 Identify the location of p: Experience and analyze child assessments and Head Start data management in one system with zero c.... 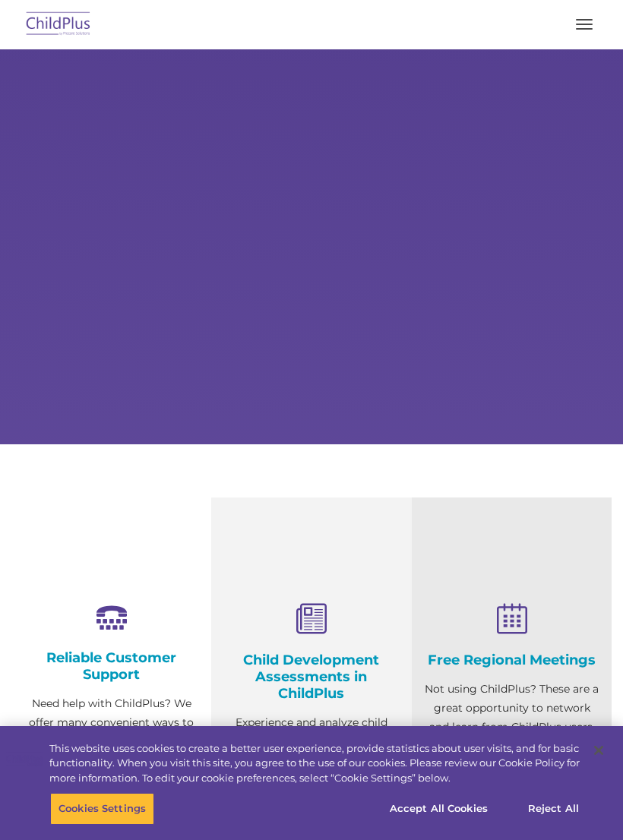
(311, 770).